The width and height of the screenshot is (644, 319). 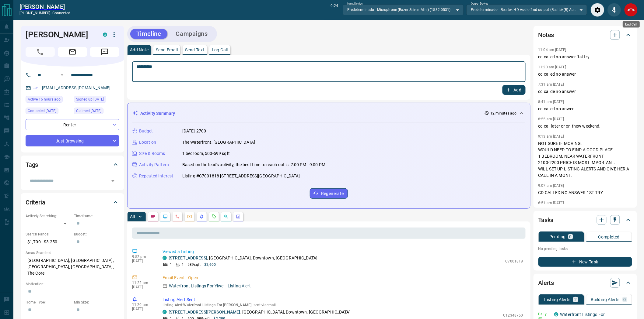 What do you see at coordinates (156, 176) in the screenshot?
I see `p: Repeated Interest` at bounding box center [156, 176].